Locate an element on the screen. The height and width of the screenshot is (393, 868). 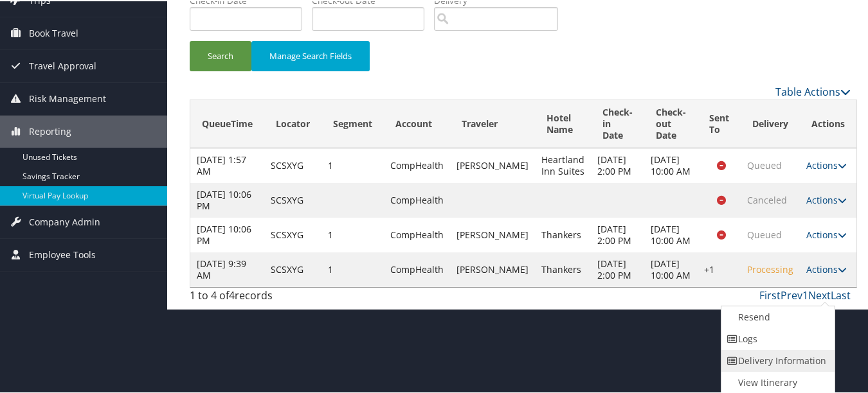
th: Hotel Name: activate to sort column ascending is located at coordinates (563, 123).